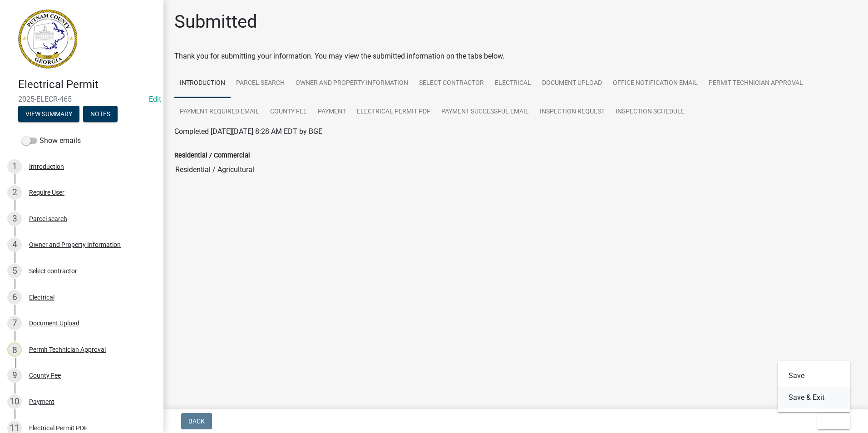  I want to click on div: Document Upload, so click(54, 324).